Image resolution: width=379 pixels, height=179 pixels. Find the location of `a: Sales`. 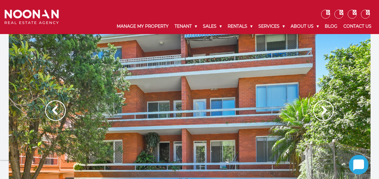

a: Sales is located at coordinates (212, 26).